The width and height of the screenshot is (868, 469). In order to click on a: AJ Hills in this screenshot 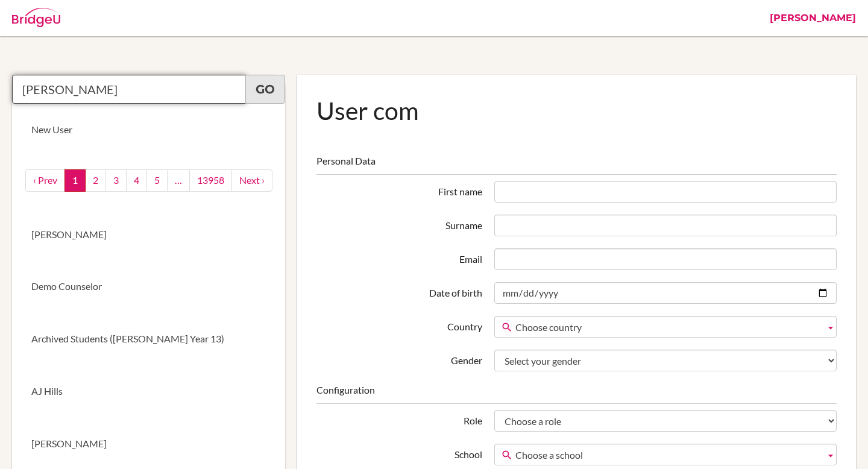, I will do `click(149, 391)`.